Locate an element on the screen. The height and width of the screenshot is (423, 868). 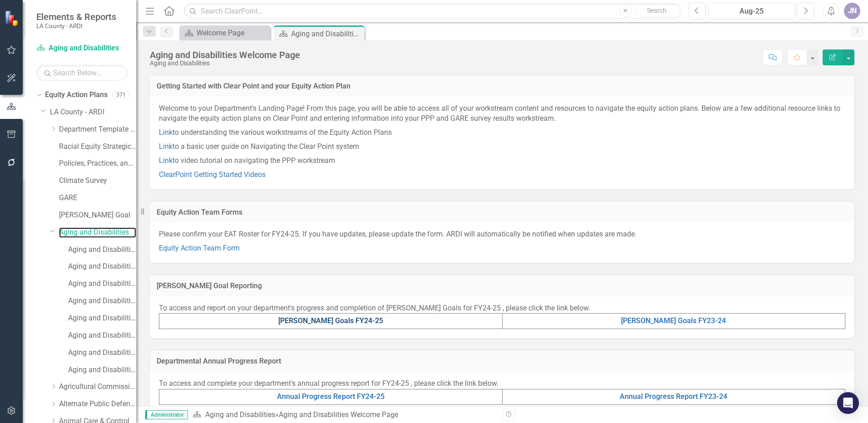
div: Aging and Disabilities is located at coordinates (225, 63).